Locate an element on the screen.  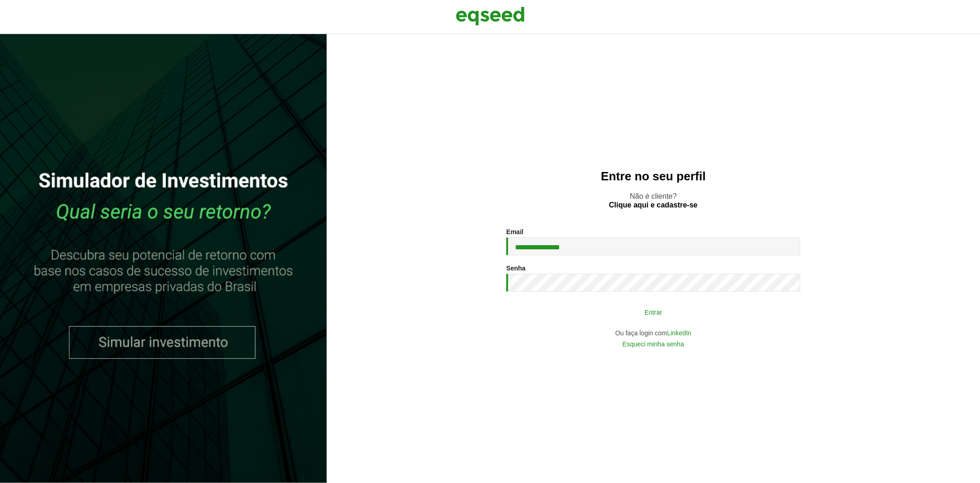
a: Clique aqui e cadastre-se is located at coordinates (654, 205).